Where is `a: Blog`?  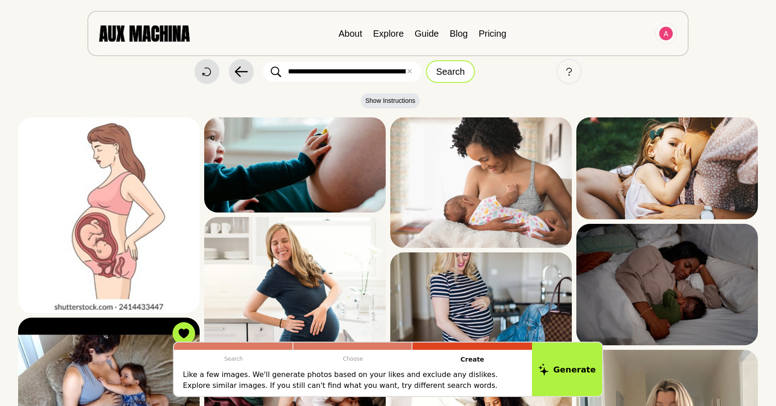
a: Blog is located at coordinates (458, 33).